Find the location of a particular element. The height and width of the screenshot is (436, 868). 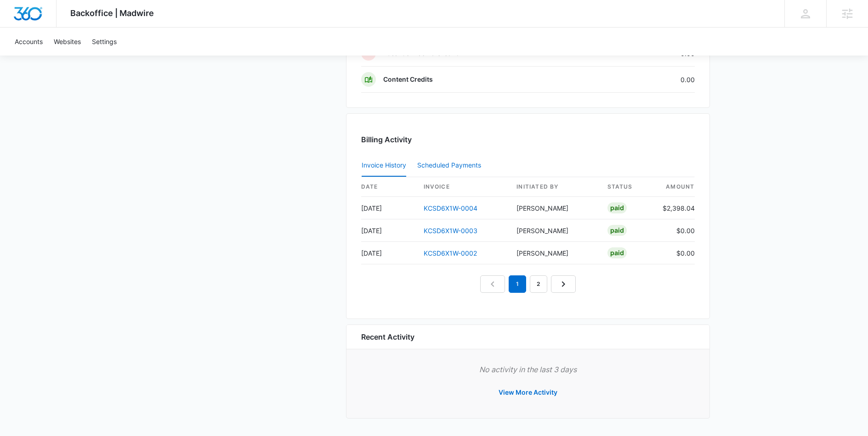

div: Keywords by Traffic is located at coordinates (128, 57).